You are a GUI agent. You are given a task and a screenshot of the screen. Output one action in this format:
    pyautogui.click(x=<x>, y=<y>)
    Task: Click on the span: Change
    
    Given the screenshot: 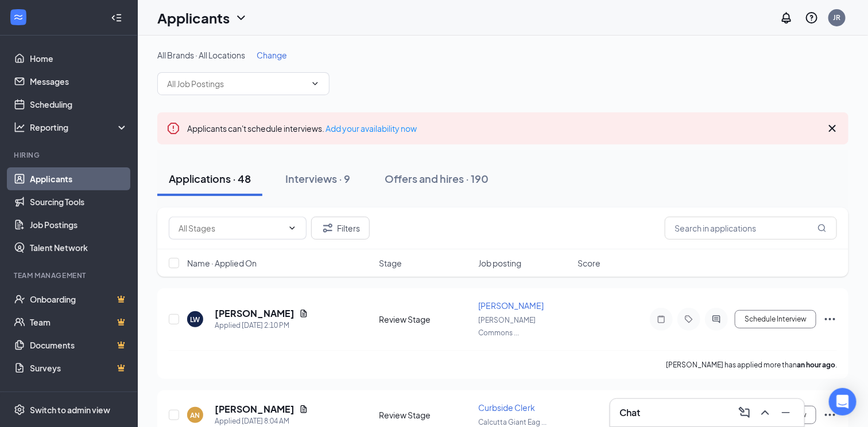 What is the action you would take?
    pyautogui.click(x=272, y=55)
    